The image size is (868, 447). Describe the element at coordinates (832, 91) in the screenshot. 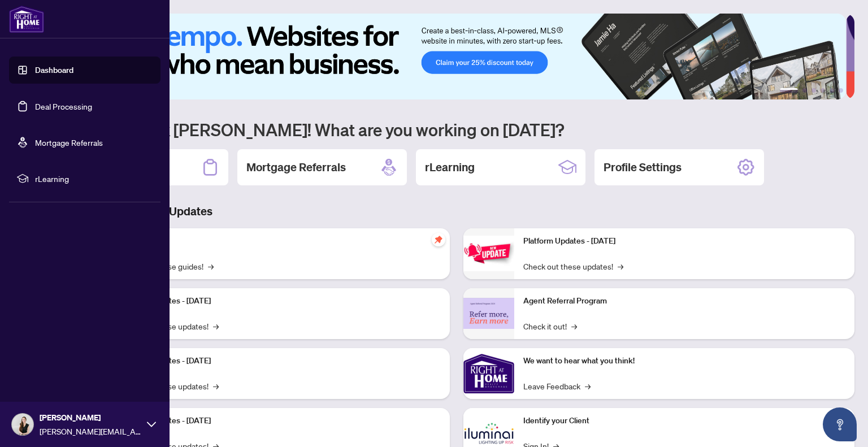

I see `button: 5` at that location.